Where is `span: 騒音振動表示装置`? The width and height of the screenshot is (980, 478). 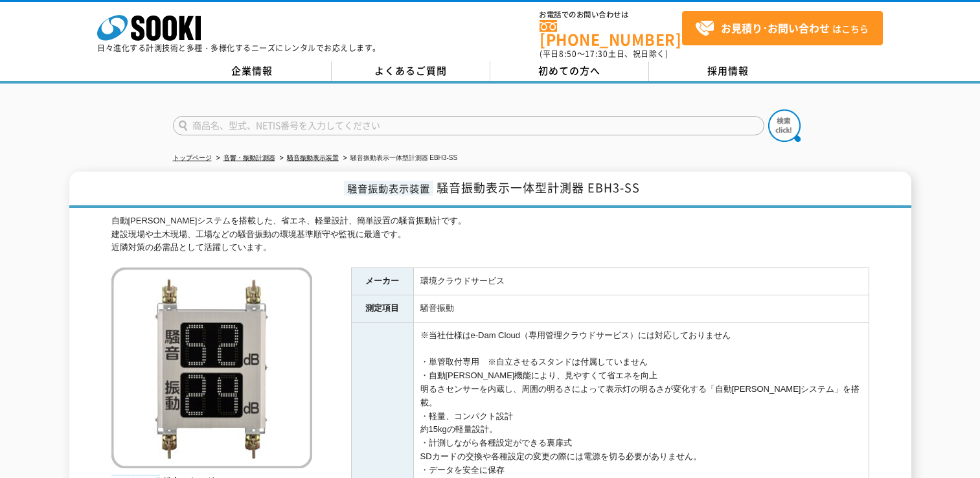
span: 騒音振動表示装置 is located at coordinates (389, 188).